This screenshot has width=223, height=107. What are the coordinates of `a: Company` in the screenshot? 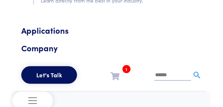 It's located at (112, 48).